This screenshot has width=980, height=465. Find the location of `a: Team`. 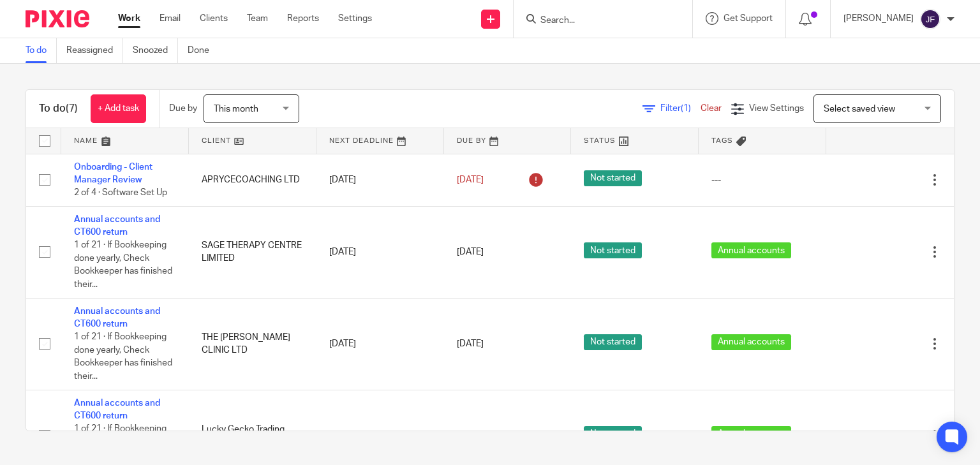

a: Team is located at coordinates (257, 19).